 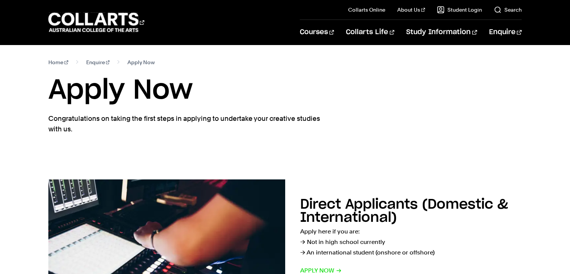 I want to click on a: Study Information, so click(x=441, y=32).